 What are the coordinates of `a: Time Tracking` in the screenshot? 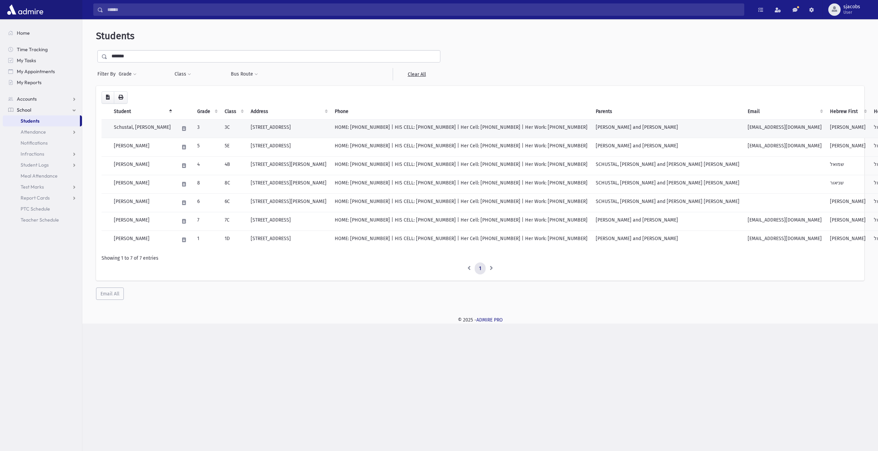 It's located at (42, 49).